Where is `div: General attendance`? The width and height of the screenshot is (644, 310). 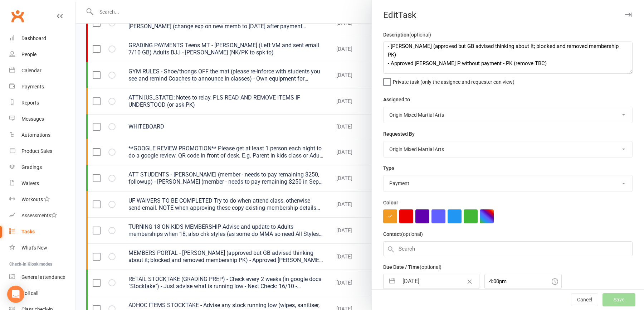
div: General attendance is located at coordinates (43, 277).